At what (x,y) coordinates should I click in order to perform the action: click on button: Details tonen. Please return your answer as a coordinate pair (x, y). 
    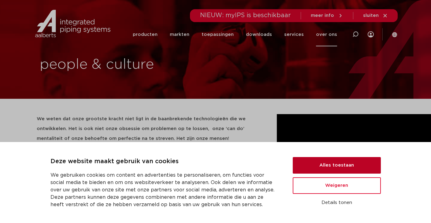
    Looking at the image, I should click on (337, 202).